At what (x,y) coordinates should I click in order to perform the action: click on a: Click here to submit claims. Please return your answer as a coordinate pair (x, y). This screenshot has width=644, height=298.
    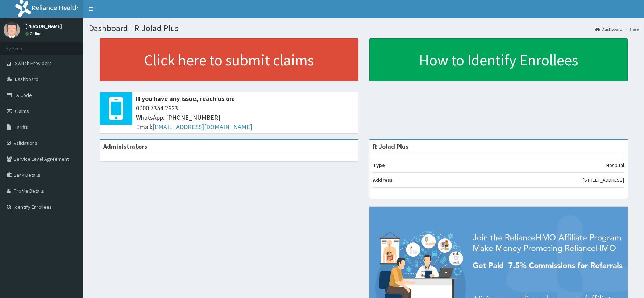
    Looking at the image, I should click on (229, 60).